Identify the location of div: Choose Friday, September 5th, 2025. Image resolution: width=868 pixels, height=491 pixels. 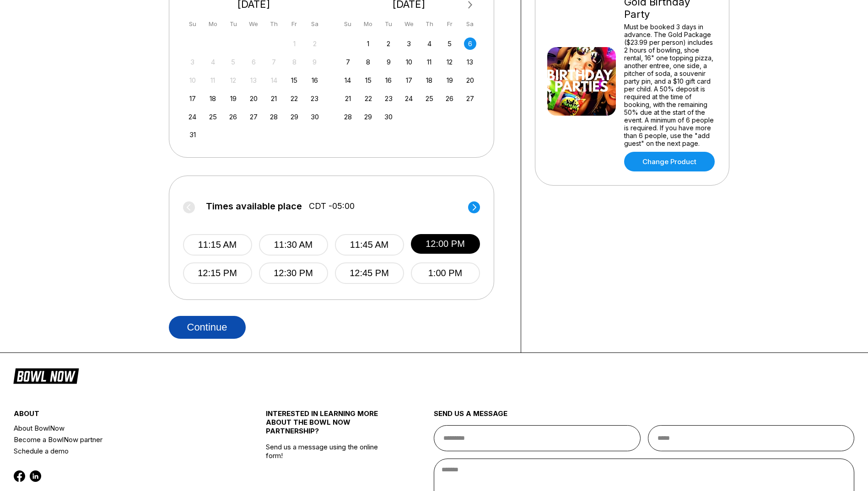
(450, 43).